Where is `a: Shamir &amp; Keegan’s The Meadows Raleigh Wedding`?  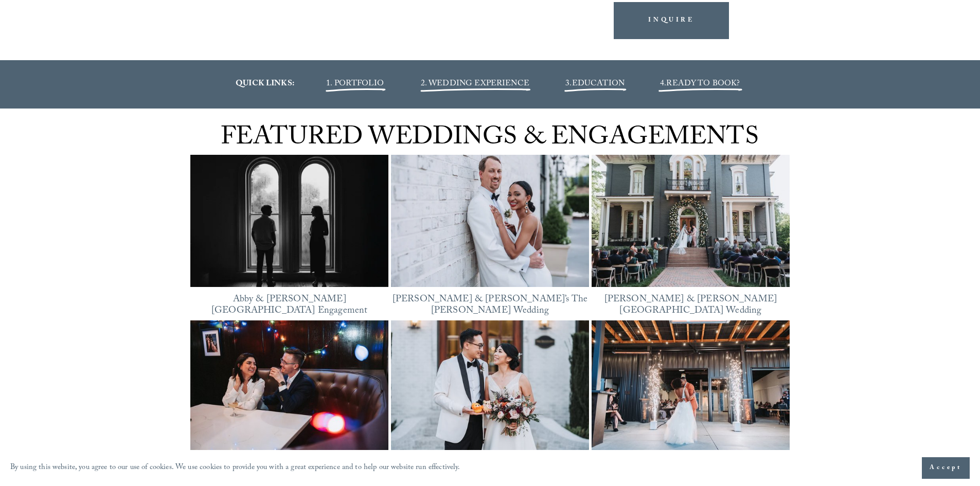 a: Shamir &amp; Keegan’s The Meadows Raleigh Wedding is located at coordinates (690, 387).